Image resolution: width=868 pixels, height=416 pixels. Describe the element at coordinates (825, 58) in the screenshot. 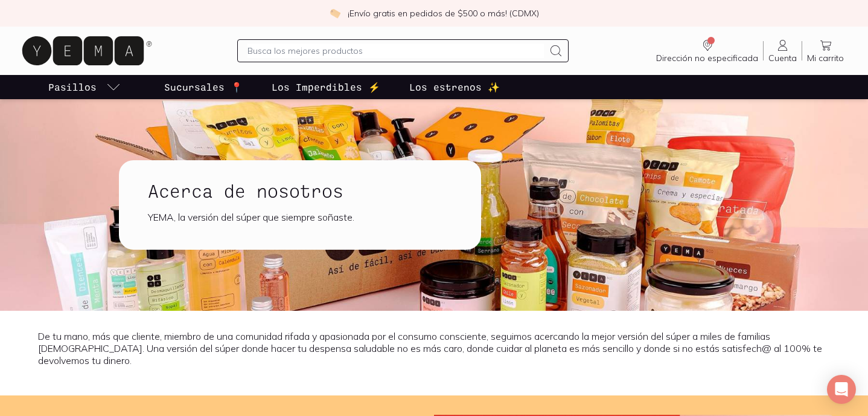

I see `span: Mi carrito` at that location.